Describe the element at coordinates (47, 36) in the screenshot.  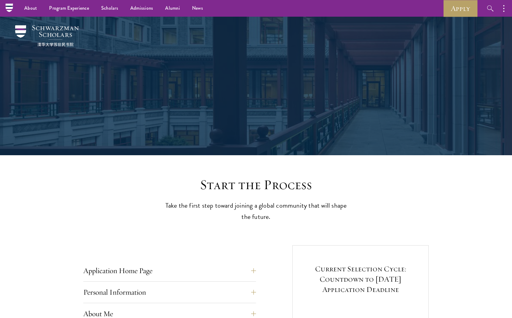
I see `img: Schwarzman Scholars` at that location.